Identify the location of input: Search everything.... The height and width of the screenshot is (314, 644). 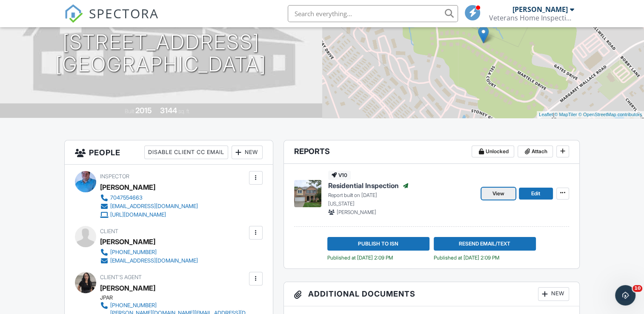
(373, 14).